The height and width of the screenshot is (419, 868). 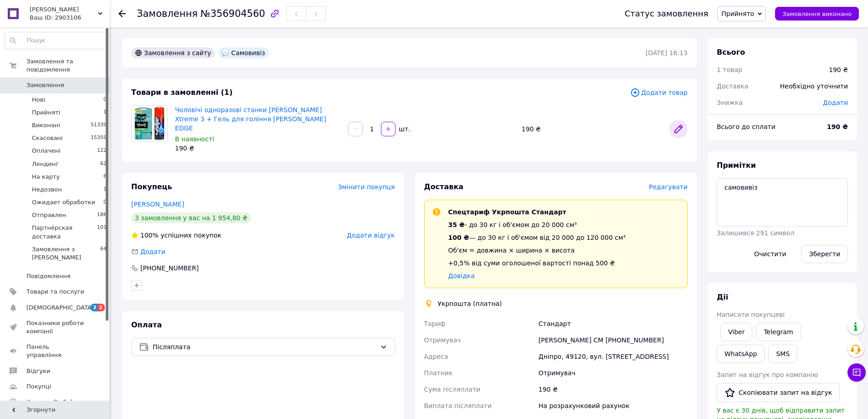 What do you see at coordinates (55, 327) in the screenshot?
I see `span: Показники роботи компанії` at bounding box center [55, 327].